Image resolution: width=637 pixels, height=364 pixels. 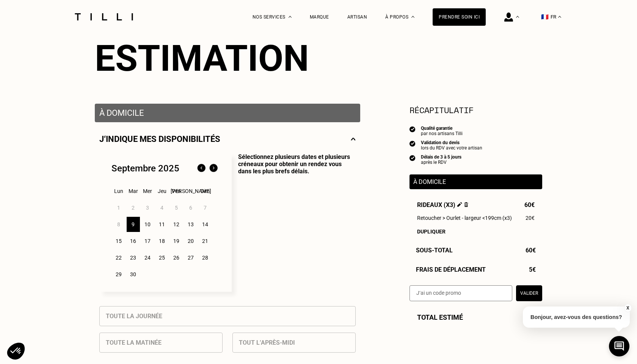 What do you see at coordinates (214, 169) in the screenshot?
I see `img: Mois suivant` at bounding box center [214, 169].